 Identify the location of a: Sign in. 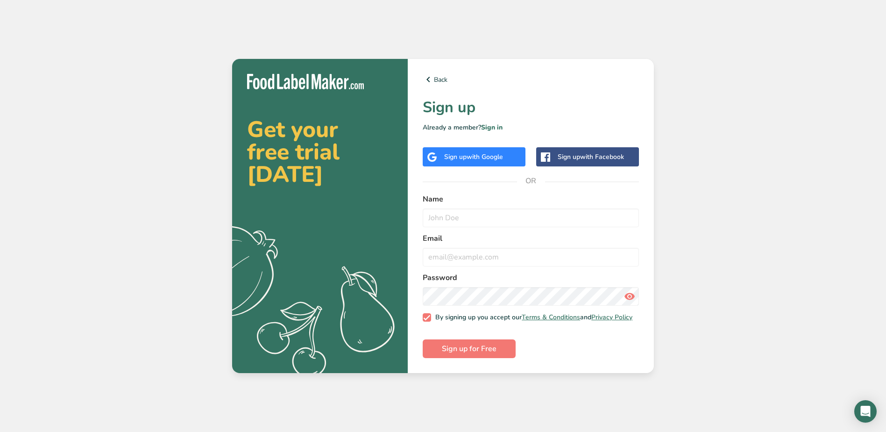
(492, 127).